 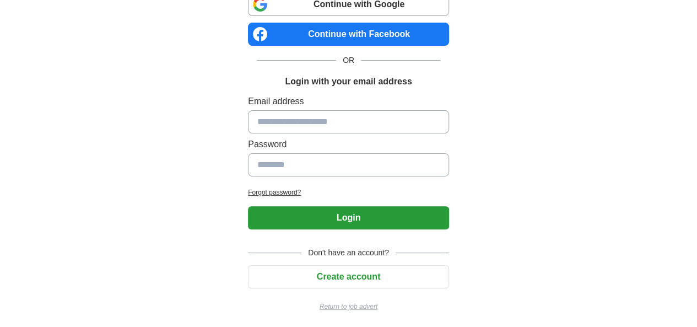 What do you see at coordinates (348, 101) in the screenshot?
I see `label: Email address` at bounding box center [348, 101].